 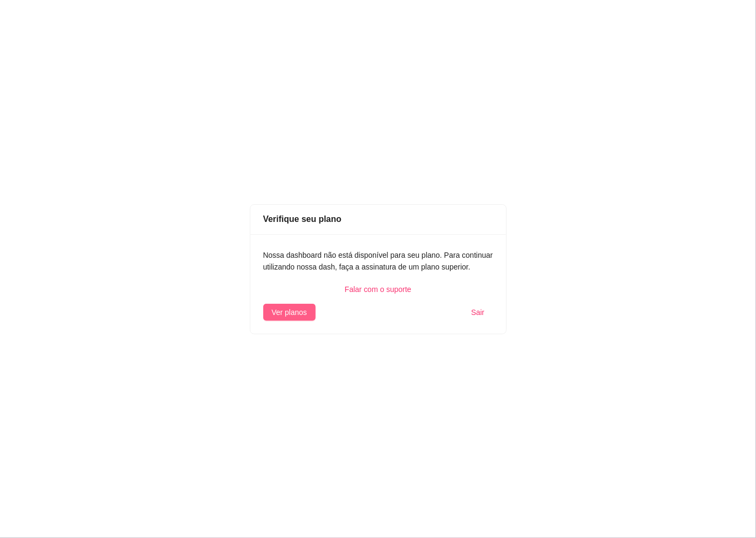 What do you see at coordinates (478, 312) in the screenshot?
I see `button: Sair` at bounding box center [478, 312].